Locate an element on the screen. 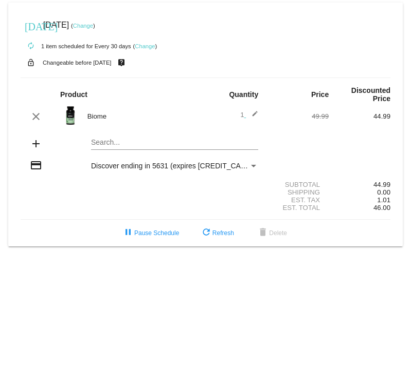 This screenshot has height=366, width=411. mat-icon: autorenew is located at coordinates (31, 46).